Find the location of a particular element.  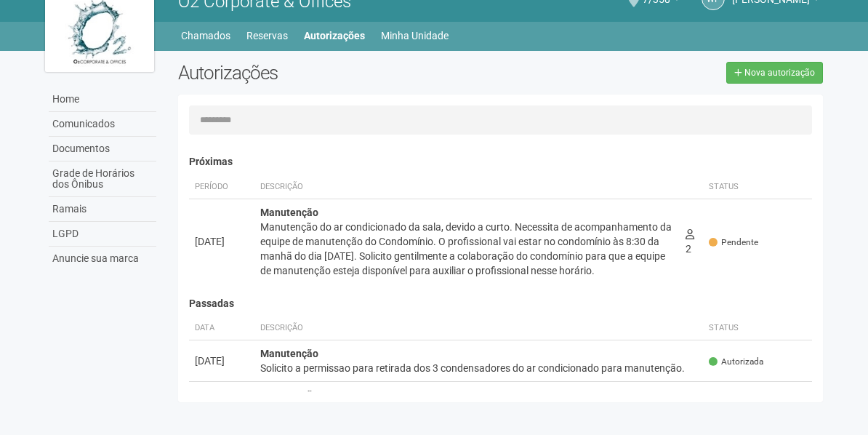

span: Autorizada is located at coordinates (735, 362).